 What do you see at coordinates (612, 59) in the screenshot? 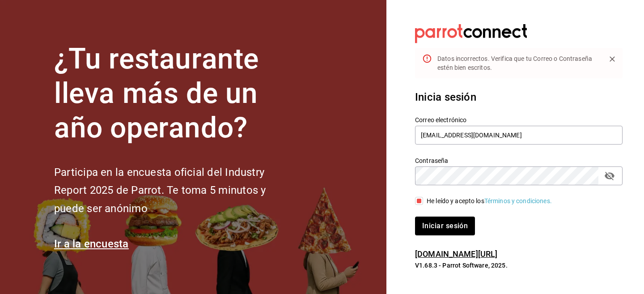
I see `button: Close` at bounding box center [612, 59].